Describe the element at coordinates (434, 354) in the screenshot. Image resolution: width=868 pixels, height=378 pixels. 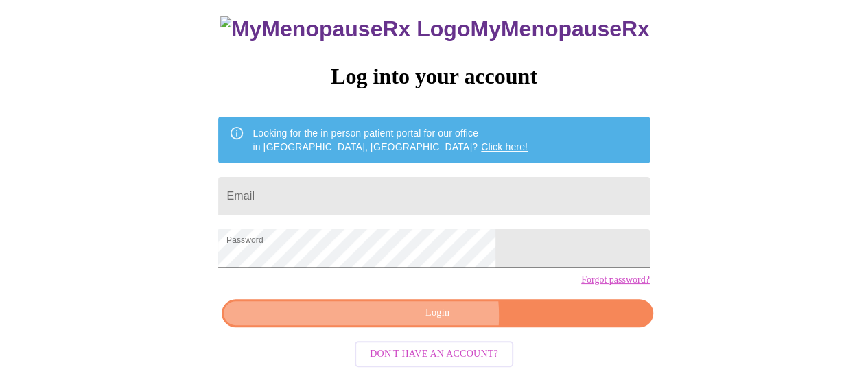
I see `span: Don't have an account?` at that location.